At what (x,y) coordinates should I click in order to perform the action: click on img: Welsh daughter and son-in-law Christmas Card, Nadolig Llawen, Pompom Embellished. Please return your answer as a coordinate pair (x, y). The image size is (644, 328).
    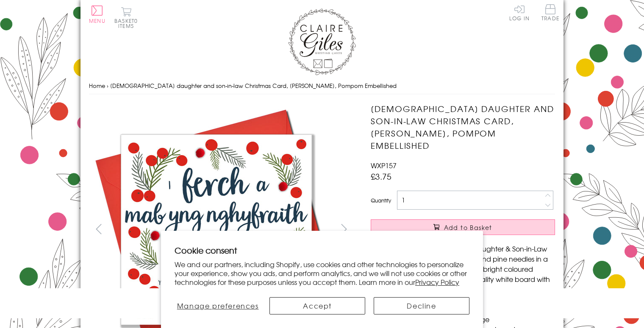
    Looking at the image, I should click on (481, 204).